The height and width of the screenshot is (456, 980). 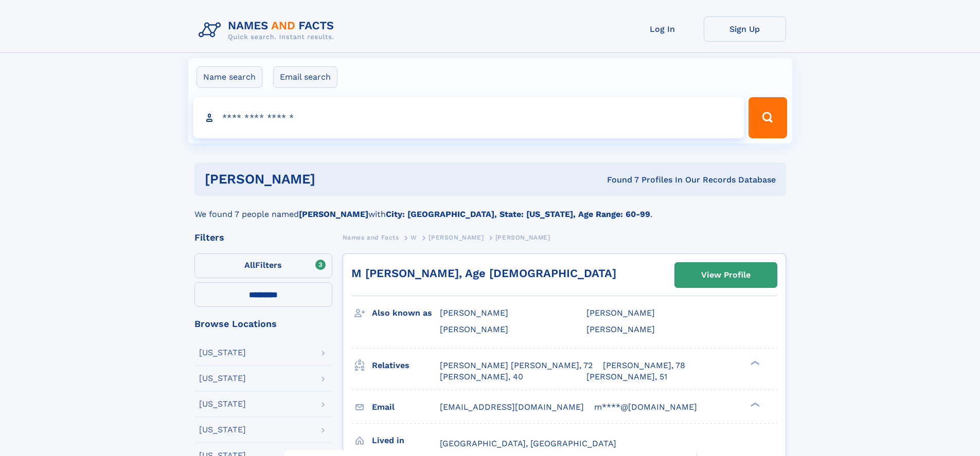 What do you see at coordinates (263, 238) in the screenshot?
I see `div: Filters` at bounding box center [263, 238].